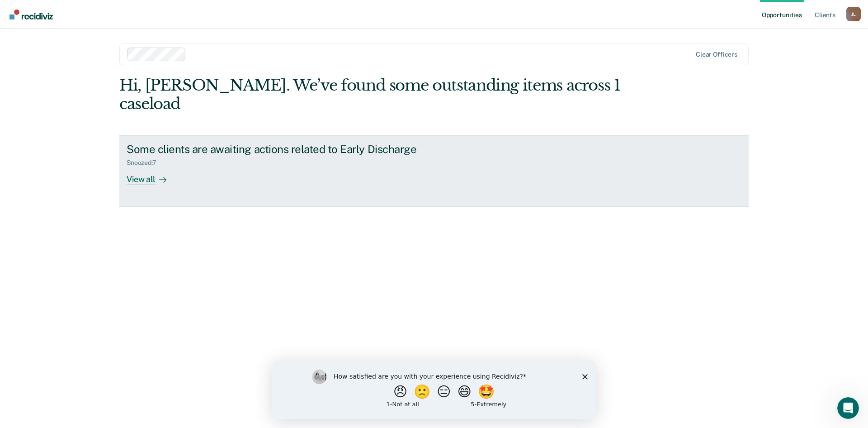 Image resolution: width=868 pixels, height=428 pixels. I want to click on div: Close survey, so click(313, 16).